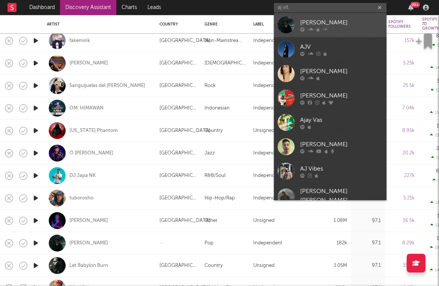 The height and width of the screenshot is (286, 439). What do you see at coordinates (211, 221) in the screenshot?
I see `div: Other` at bounding box center [211, 221].